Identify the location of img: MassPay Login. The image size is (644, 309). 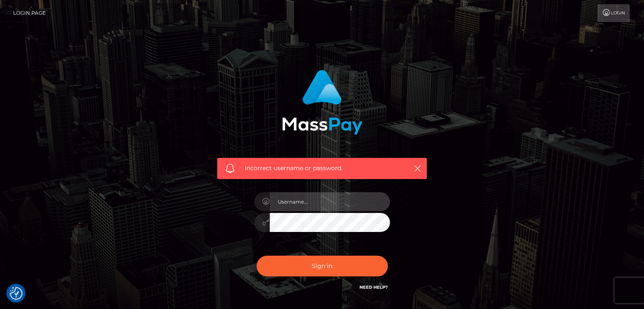
(322, 102).